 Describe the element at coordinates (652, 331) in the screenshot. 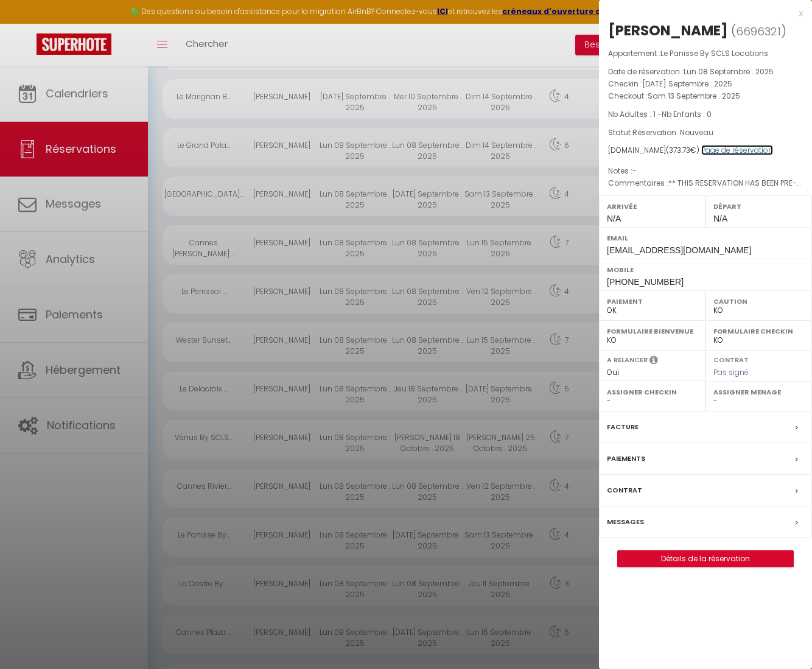

I see `label: Formulaire Bienvenue` at that location.